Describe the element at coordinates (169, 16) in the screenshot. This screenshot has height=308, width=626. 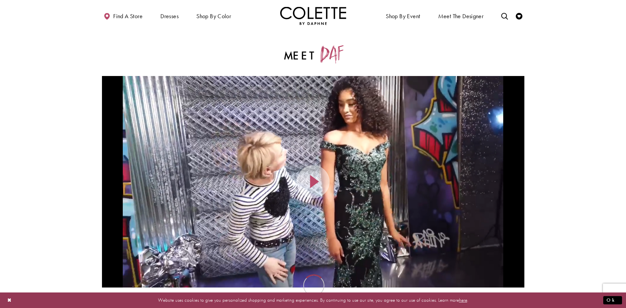
I see `span: Dresses` at that location.